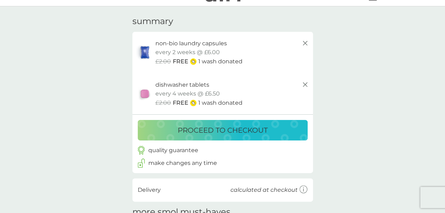 The height and width of the screenshot is (213, 445). Describe the element at coordinates (153, 21) in the screenshot. I see `h3: summary` at that location.